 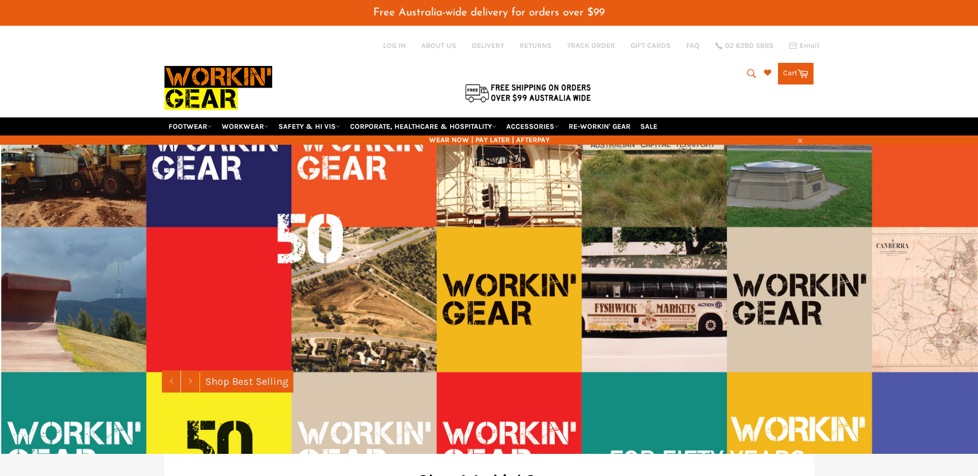 I want to click on a: 02 6280 5885, so click(x=744, y=46).